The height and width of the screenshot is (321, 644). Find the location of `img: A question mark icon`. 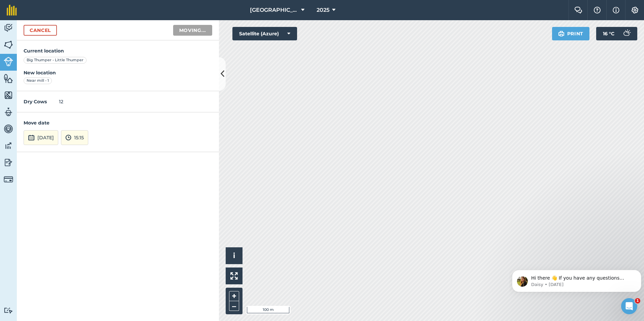

img: A question mark icon is located at coordinates (597, 10).